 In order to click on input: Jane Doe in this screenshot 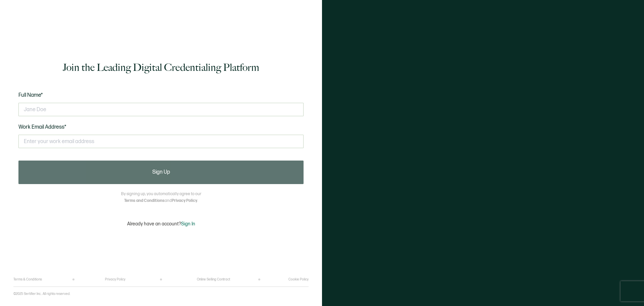, I will do `click(161, 109)`.